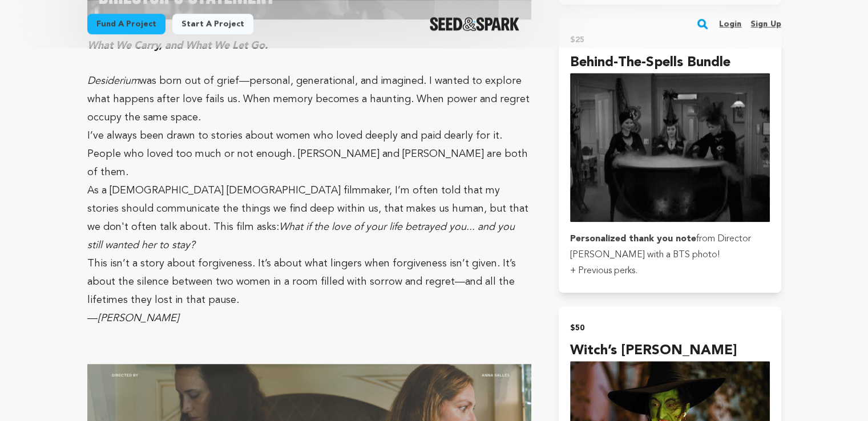 The height and width of the screenshot is (421, 868). I want to click on p: This isn’t a story about forgiveness. It’s about what lingers when forgiveness isn’t given. It’s ..., so click(309, 281).